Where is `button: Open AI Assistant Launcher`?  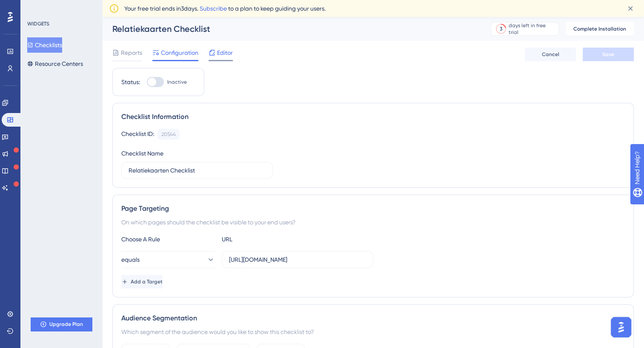
button: Open AI Assistant Launcher is located at coordinates (13, 13).